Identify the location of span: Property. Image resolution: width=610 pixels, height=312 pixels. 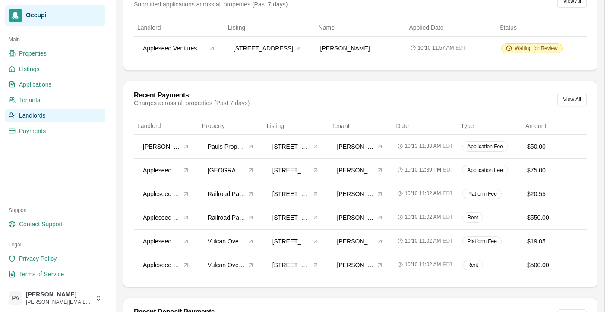
(213, 126).